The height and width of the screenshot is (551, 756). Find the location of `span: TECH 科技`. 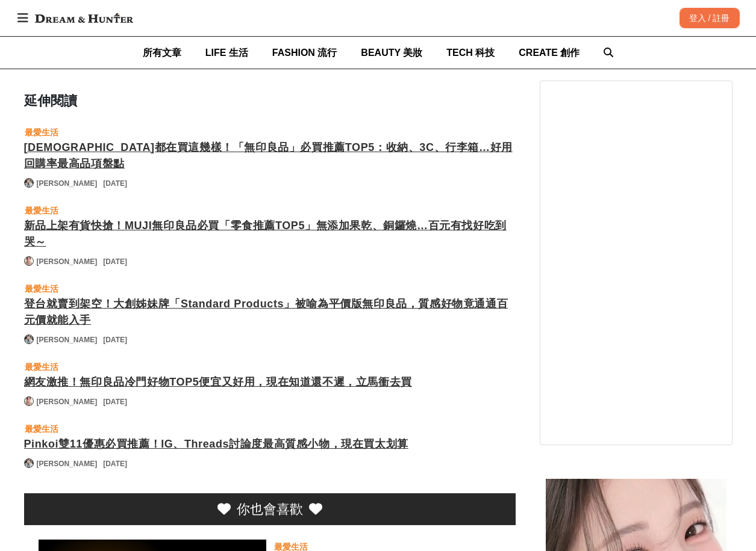

span: TECH 科技 is located at coordinates (470, 53).